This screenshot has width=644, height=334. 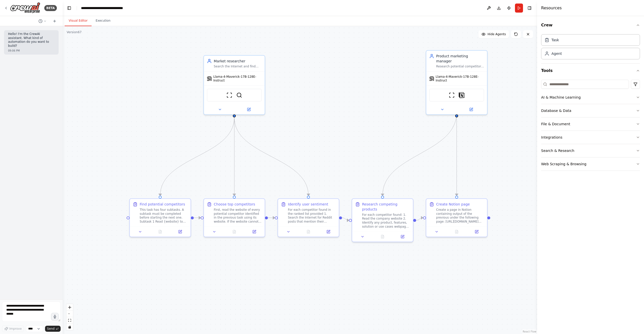 I want to click on button: Tools, so click(x=590, y=71).